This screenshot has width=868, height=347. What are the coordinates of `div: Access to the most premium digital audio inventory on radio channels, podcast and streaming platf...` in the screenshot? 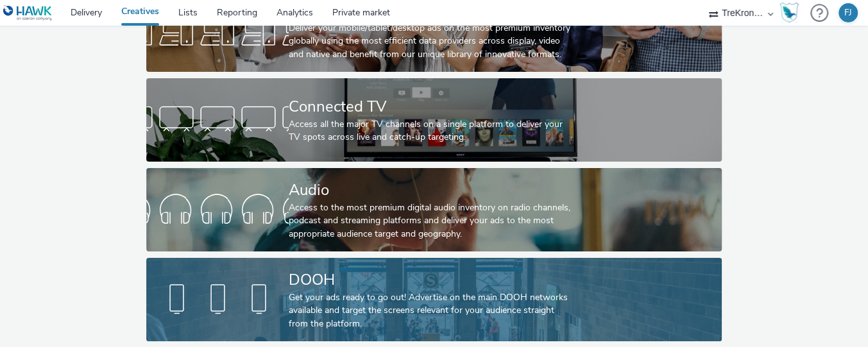 It's located at (431, 221).